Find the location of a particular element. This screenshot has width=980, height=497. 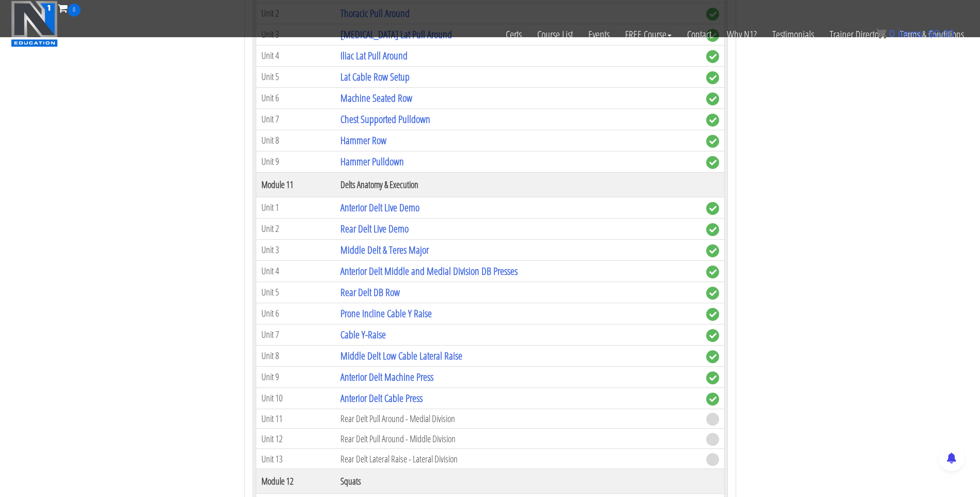

a: 0 is located at coordinates (69, 8).